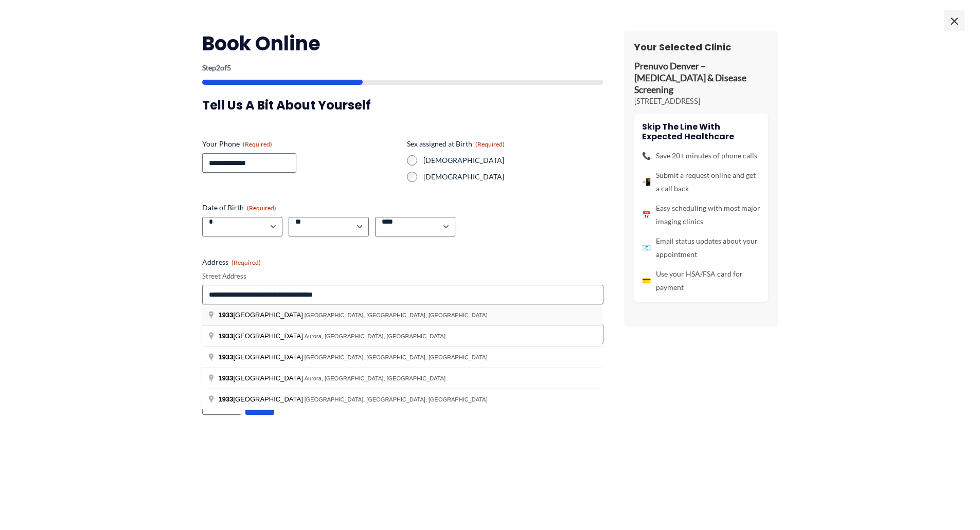 The height and width of the screenshot is (530, 980). I want to click on label: Your Phone, so click(300, 144).